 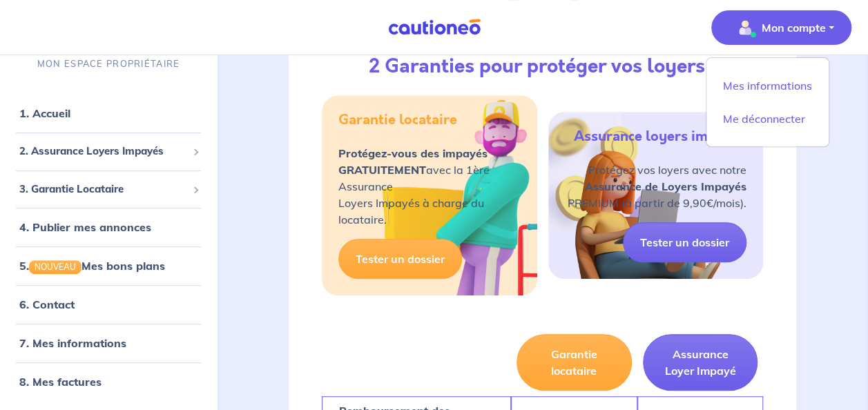 I want to click on a: 5.NOUVEAUMes bons plans, so click(x=91, y=267).